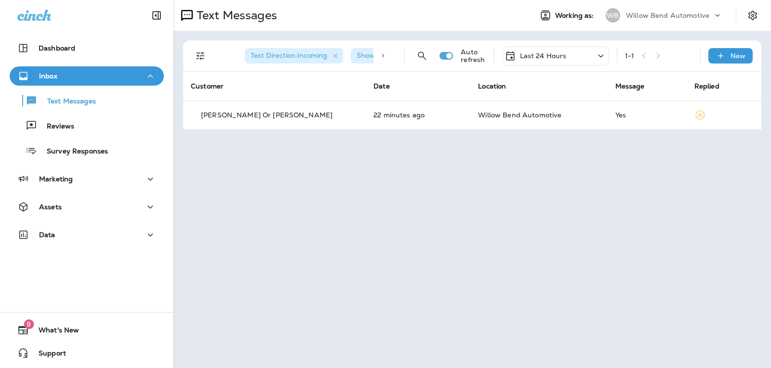  What do you see at coordinates (28, 325) in the screenshot?
I see `span: 9` at bounding box center [28, 325].